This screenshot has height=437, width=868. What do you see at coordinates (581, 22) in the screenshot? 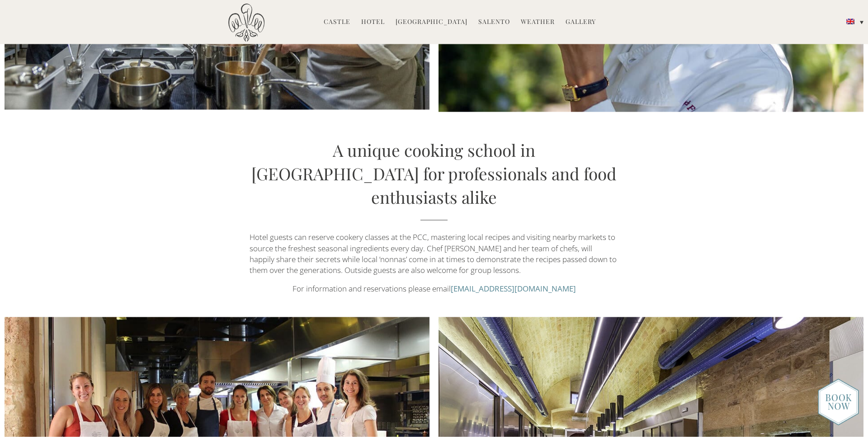
I see `a: Gallery` at bounding box center [581, 22].